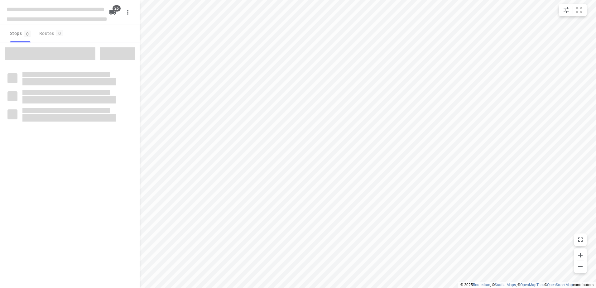 Image resolution: width=596 pixels, height=288 pixels. What do you see at coordinates (527, 285) in the screenshot?
I see `li: © 2025 , © , © © contributors` at bounding box center [527, 285].